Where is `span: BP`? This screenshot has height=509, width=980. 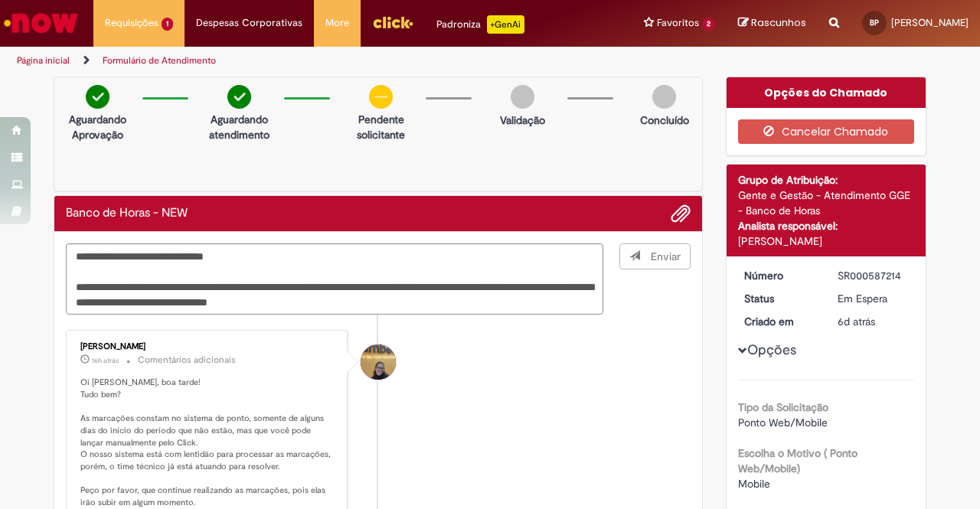
span: BP is located at coordinates (874, 22).